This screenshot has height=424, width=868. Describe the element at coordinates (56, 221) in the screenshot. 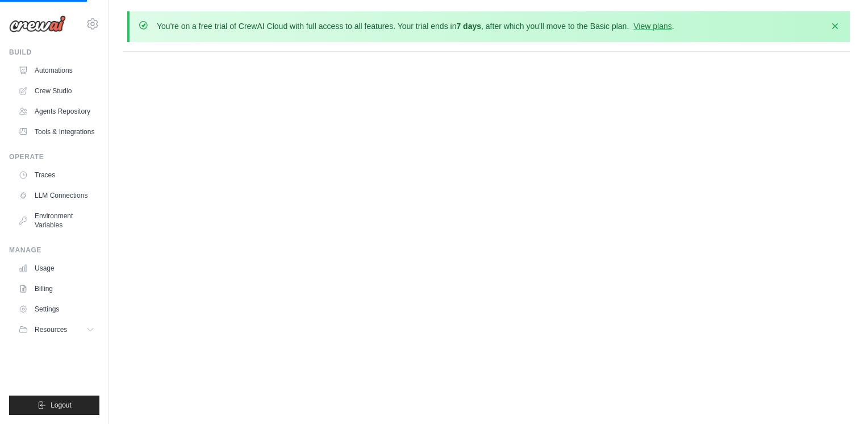

I see `a: Environment Variables` at that location.